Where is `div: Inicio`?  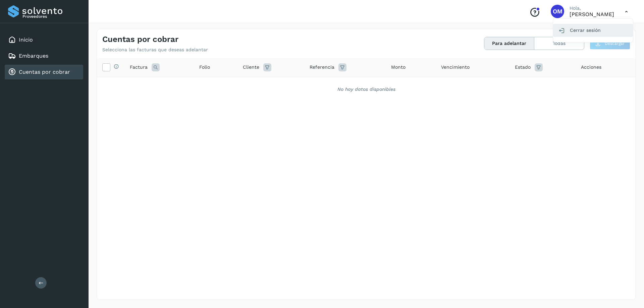 div: Inicio is located at coordinates (44, 39).